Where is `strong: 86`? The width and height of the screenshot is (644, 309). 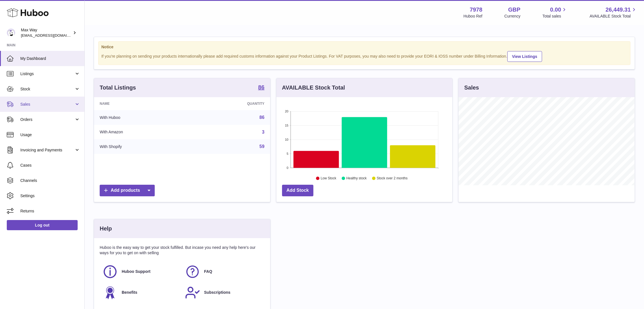
strong: 86 is located at coordinates (261, 87).